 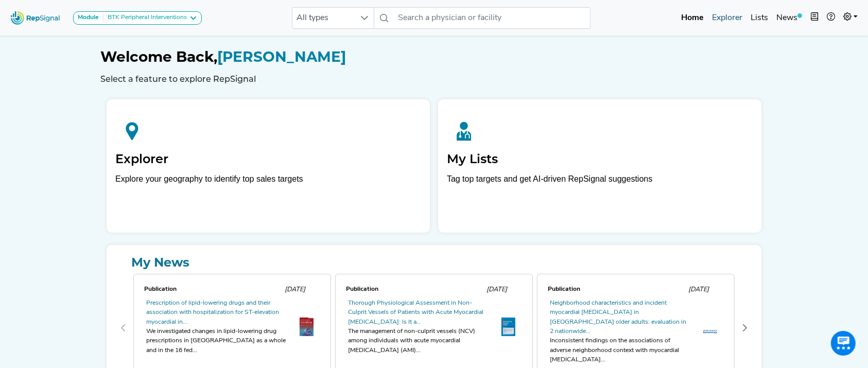 I want to click on a: My ListsTag top targets and get AI-driven RepSignal suggestions, so click(x=600, y=166).